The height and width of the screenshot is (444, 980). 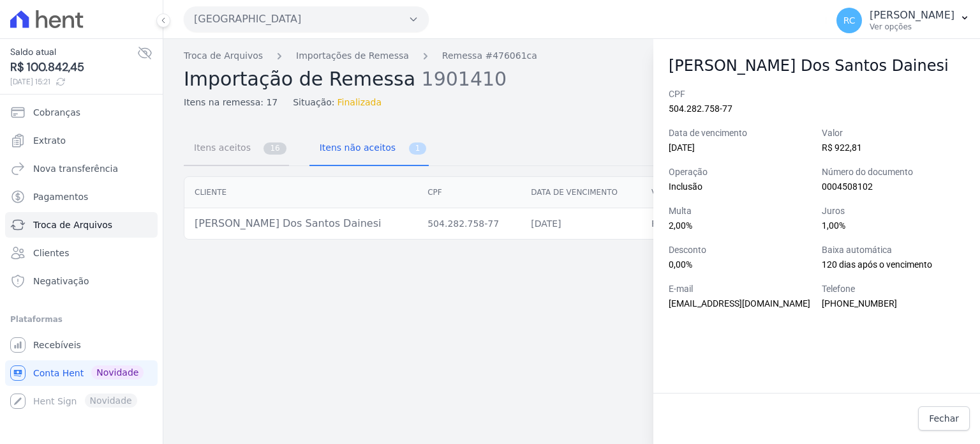 What do you see at coordinates (877, 265) in the screenshot?
I see `span: 120 dias após o vencimento` at bounding box center [877, 265].